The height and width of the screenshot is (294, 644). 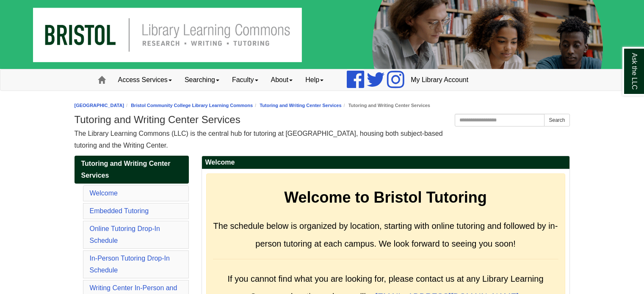 I want to click on span: The schedule below is organized by location, starting with online tutoring and followed by in-per..., so click(x=385, y=234).